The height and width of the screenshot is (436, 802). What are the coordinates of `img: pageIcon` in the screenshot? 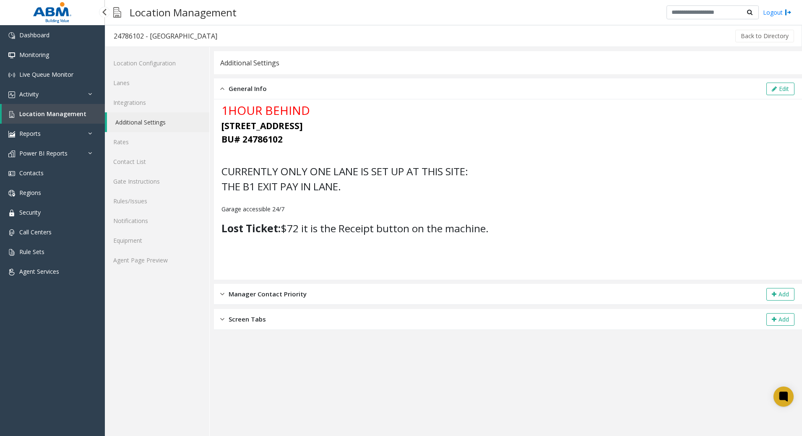 It's located at (117, 12).